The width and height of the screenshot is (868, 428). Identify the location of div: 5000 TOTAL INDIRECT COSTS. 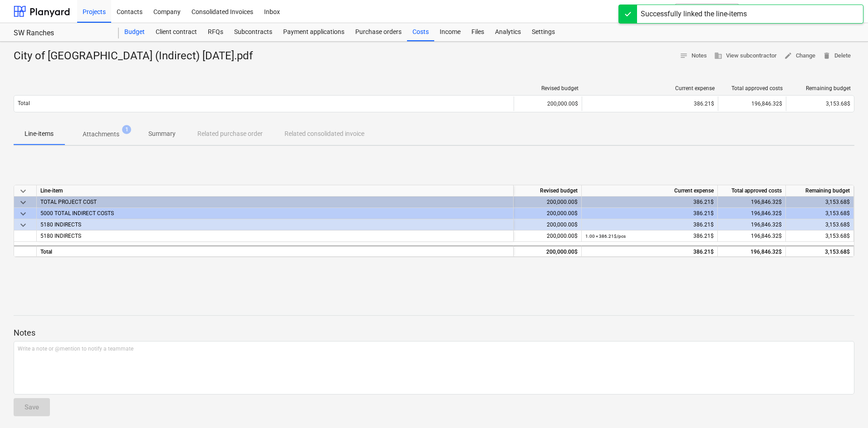
(275, 213).